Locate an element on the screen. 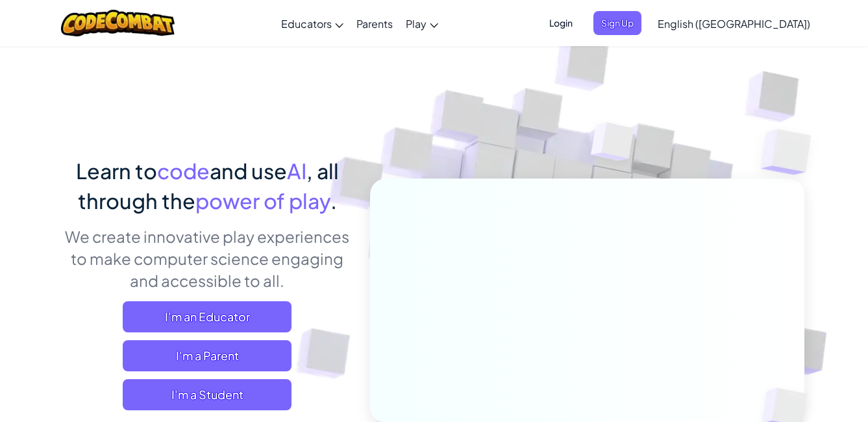  span: Learn to is located at coordinates (116, 171).